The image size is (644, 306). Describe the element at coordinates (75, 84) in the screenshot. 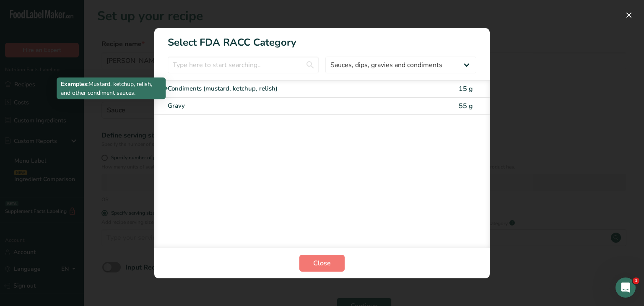

I see `b: Examples:` at that location.